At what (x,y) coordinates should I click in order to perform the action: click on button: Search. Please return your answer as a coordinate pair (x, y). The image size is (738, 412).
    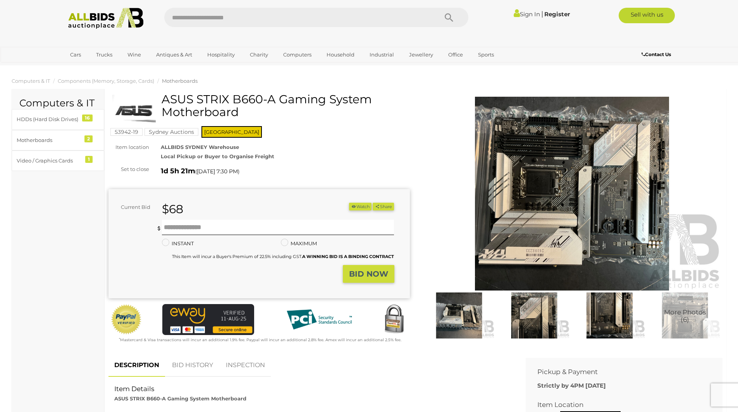
    Looking at the image, I should click on (449, 17).